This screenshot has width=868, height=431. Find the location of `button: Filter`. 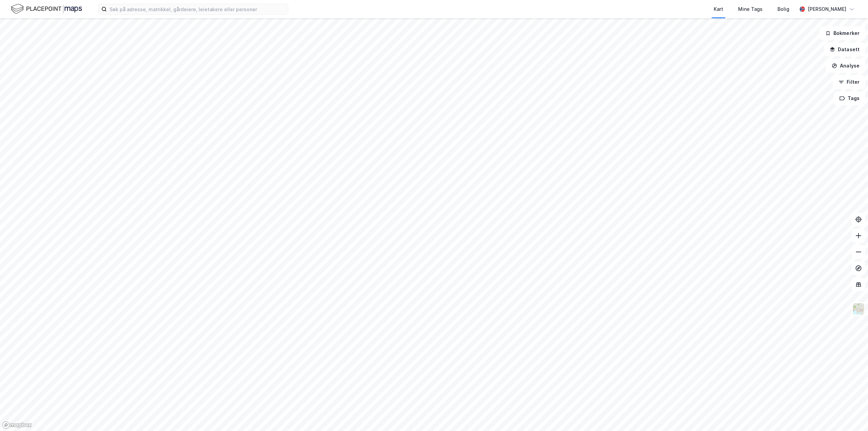

button: Filter is located at coordinates (850, 82).